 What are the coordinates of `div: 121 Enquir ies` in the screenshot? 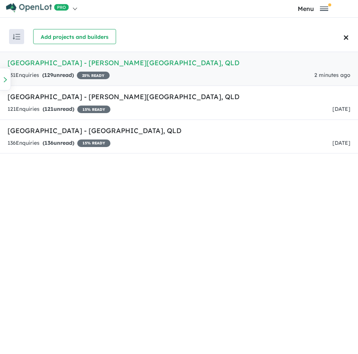 It's located at (59, 109).